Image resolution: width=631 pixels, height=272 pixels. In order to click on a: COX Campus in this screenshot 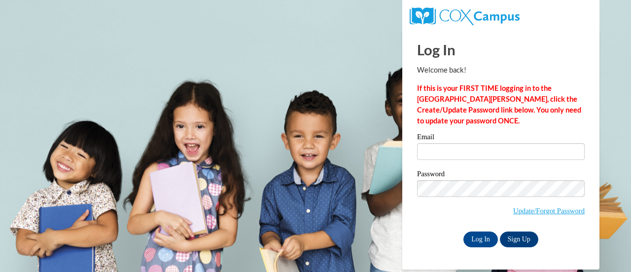, I will do `click(464, 15)`.